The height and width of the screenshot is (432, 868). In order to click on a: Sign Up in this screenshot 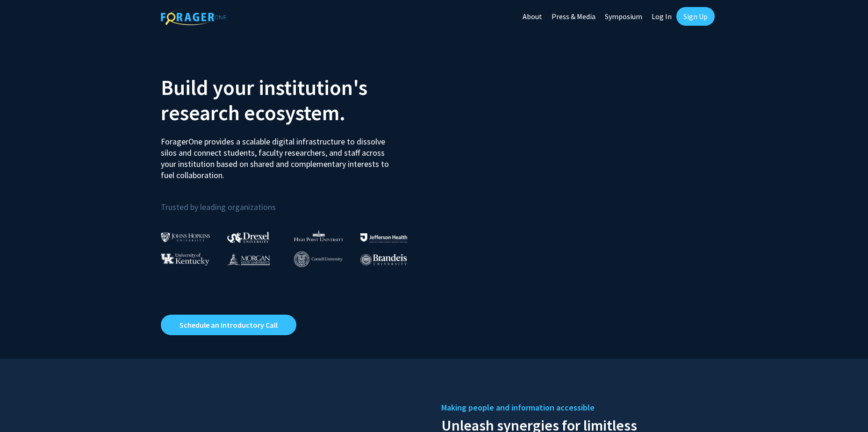, I will do `click(696, 16)`.